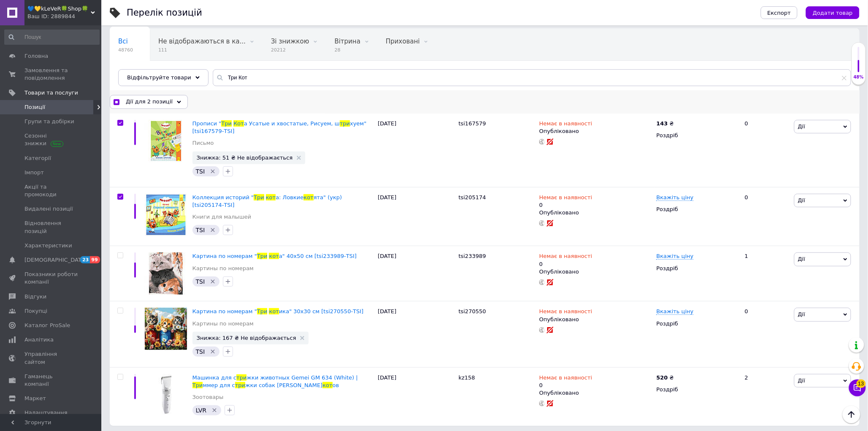  What do you see at coordinates (267, 201) in the screenshot?
I see `span: ята" (укр) [tsi205174-ТSІ]` at bounding box center [267, 201].